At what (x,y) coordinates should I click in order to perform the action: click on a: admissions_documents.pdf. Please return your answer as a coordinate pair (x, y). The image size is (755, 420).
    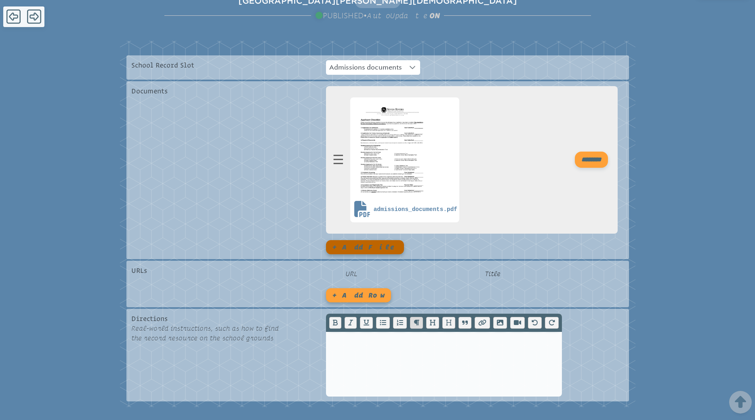
    Looking at the image, I should click on (405, 160).